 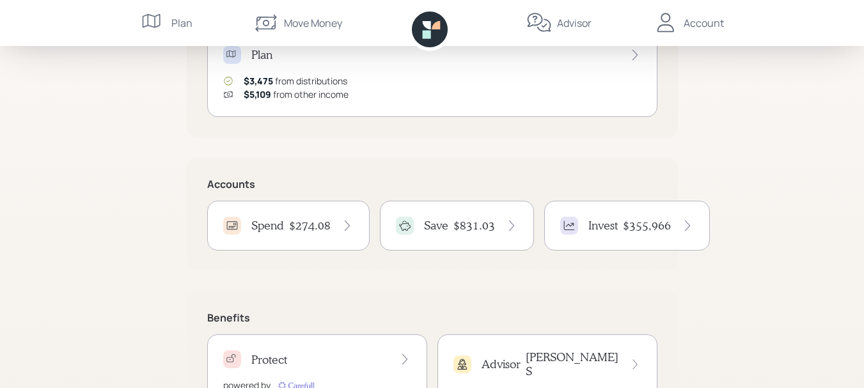 I want to click on div: from distributions, so click(x=295, y=81).